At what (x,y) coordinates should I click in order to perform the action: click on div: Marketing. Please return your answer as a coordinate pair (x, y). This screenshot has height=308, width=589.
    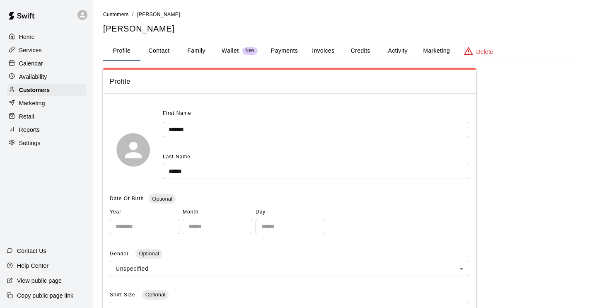
    Looking at the image, I should click on (46, 103).